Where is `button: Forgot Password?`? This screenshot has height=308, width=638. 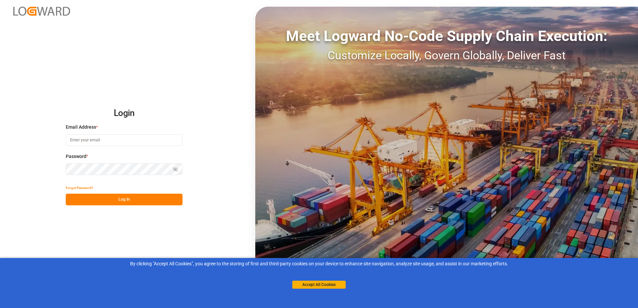 button: Forgot Password? is located at coordinates (79, 188).